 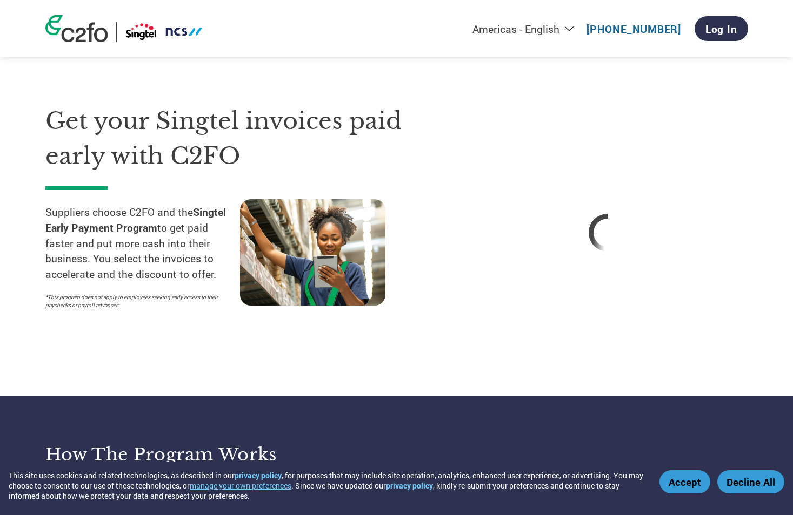 I want to click on button: manage your own preferences, so click(x=240, y=486).